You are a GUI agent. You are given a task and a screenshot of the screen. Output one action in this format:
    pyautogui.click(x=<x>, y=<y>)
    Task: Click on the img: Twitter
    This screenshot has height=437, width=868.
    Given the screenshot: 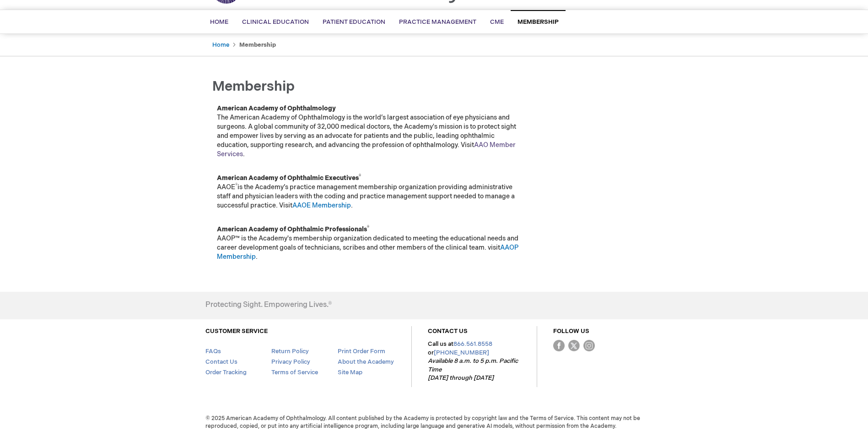 What is the action you would take?
    pyautogui.click(x=574, y=345)
    